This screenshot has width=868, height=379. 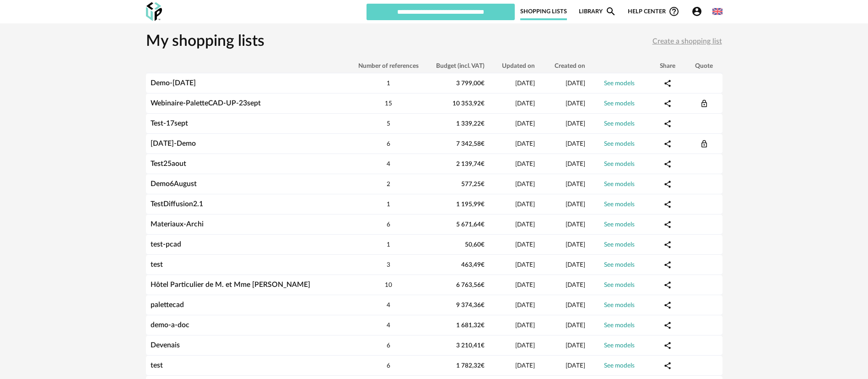 I want to click on span: 15, so click(x=389, y=104).